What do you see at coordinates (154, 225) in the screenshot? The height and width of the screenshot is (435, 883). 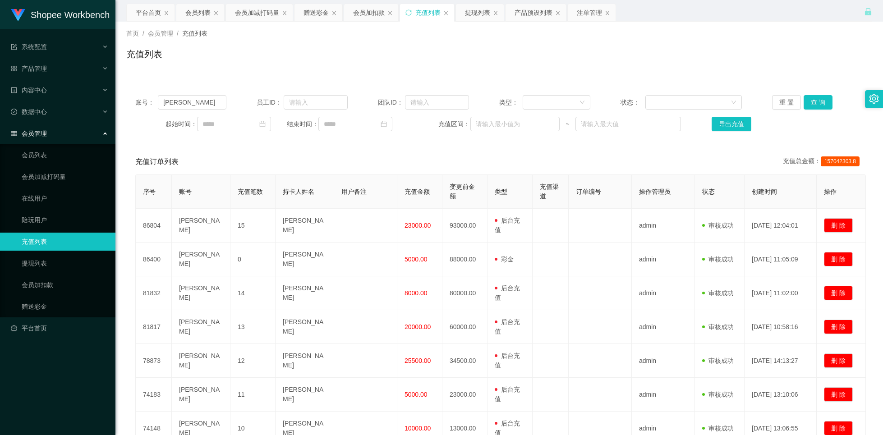 I see `td: 86804` at bounding box center [154, 225].